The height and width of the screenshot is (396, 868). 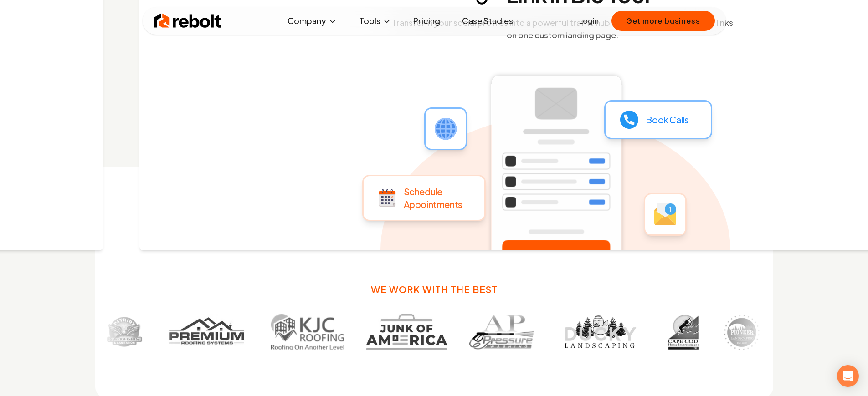 I want to click on img: Customer 3, so click(x=308, y=332).